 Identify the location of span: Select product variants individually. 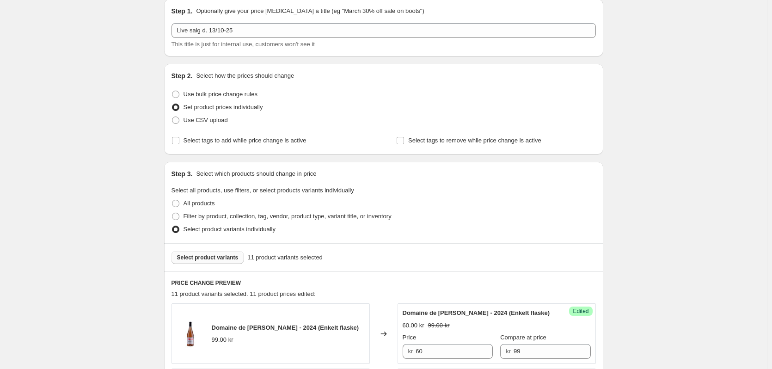
(229, 229).